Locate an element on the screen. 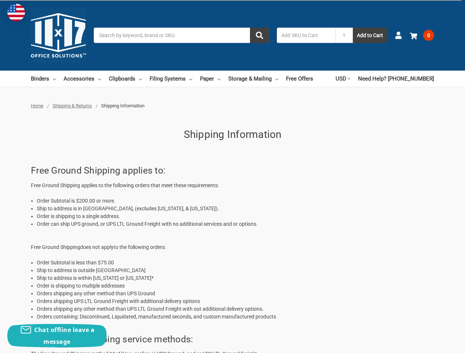  span: does not apply is located at coordinates (97, 247).